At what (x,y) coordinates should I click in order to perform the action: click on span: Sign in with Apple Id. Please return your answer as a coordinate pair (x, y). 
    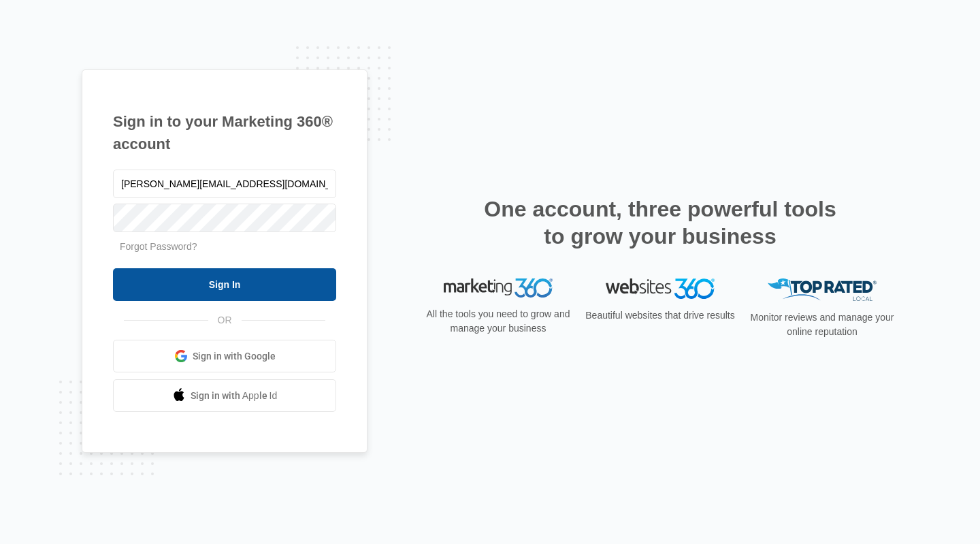
    Looking at the image, I should click on (234, 395).